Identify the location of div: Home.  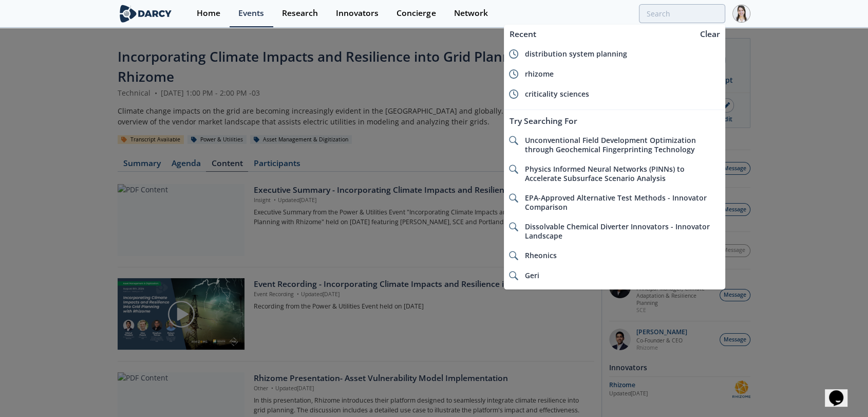
(209, 13).